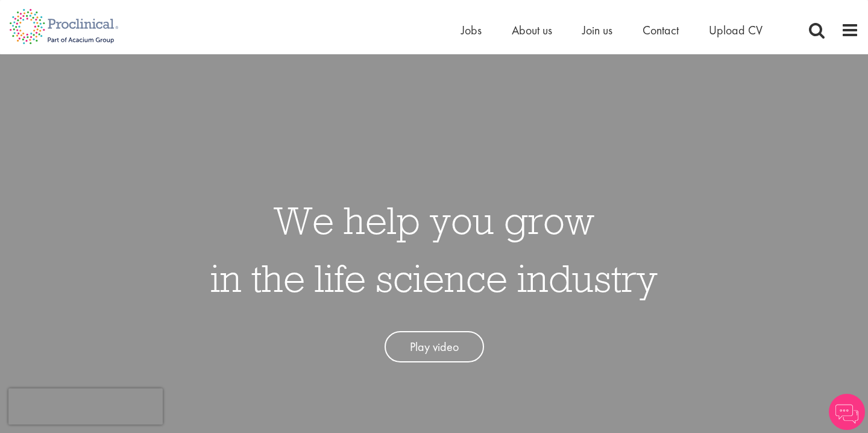 This screenshot has height=433, width=868. What do you see at coordinates (532, 30) in the screenshot?
I see `a: About us` at bounding box center [532, 30].